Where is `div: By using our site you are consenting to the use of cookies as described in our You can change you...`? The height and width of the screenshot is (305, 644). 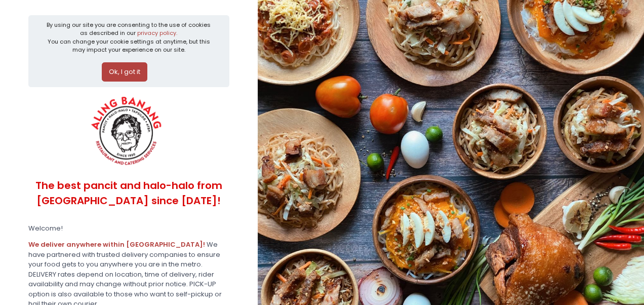
div: By using our site you are consenting to the use of cookies as described in our You can change you... is located at coordinates (129, 37).